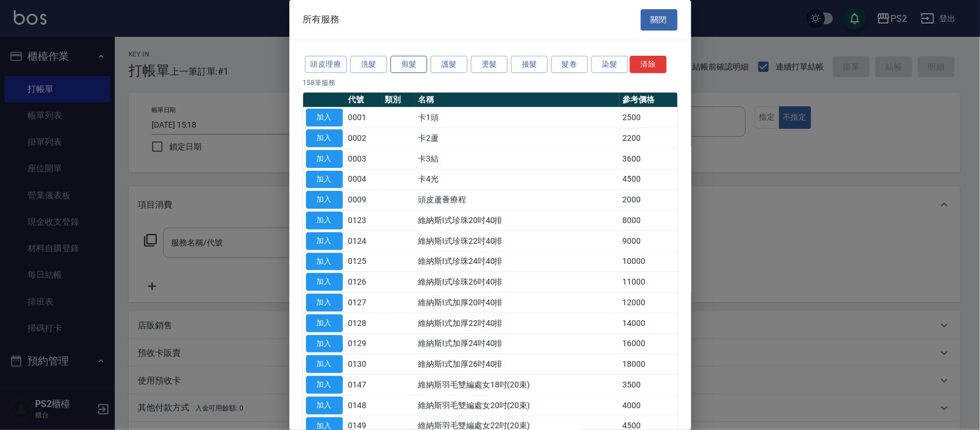  I want to click on td: 0123, so click(364, 221).